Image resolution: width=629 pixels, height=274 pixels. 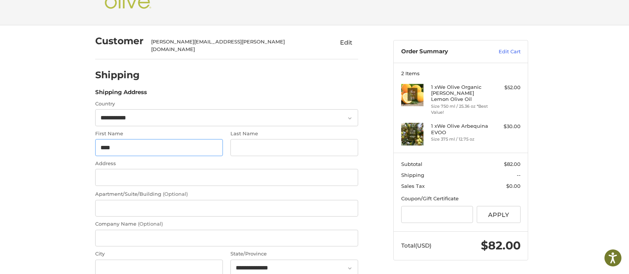 What do you see at coordinates (227, 164) in the screenshot?
I see `label: Address` at bounding box center [227, 164].